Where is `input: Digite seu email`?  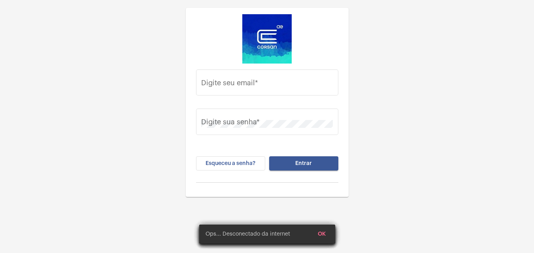 input: Digite seu email is located at coordinates (267, 85).